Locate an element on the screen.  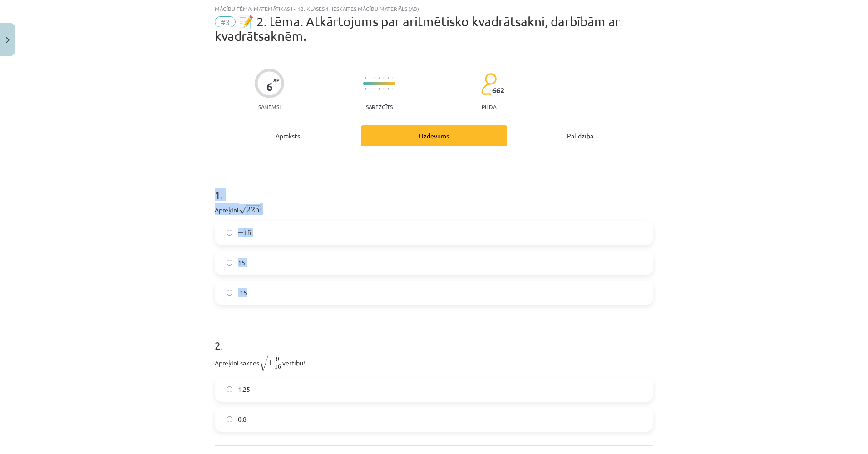
div: Apraksts is located at coordinates (287, 135).